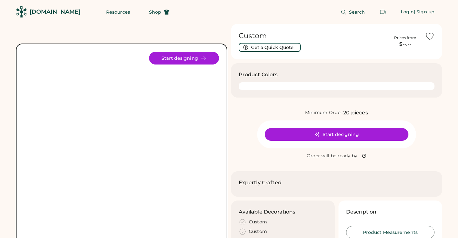 Image resolution: width=458 pixels, height=238 pixels. I want to click on span: Search, so click(357, 12).